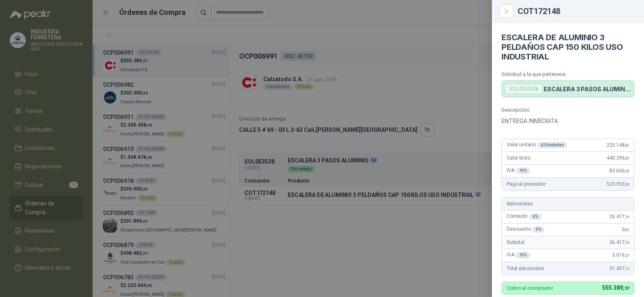 This screenshot has height=297, width=644. What do you see at coordinates (506, 11) in the screenshot?
I see `button: Close` at bounding box center [506, 11].